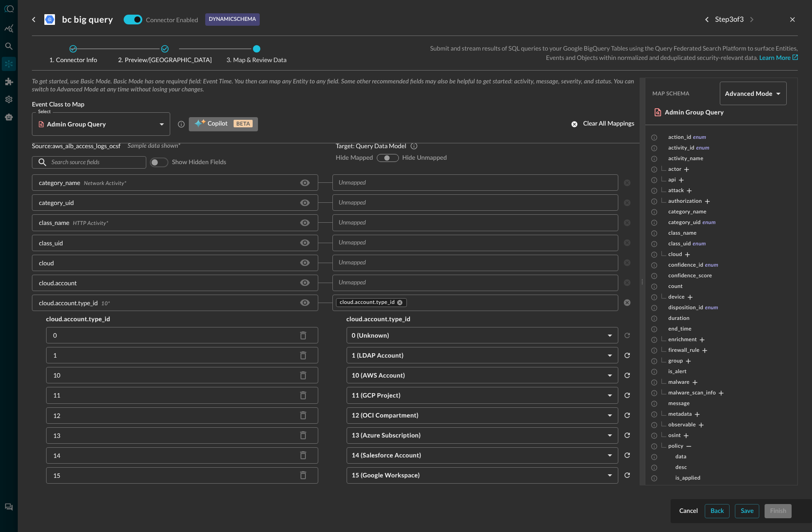  What do you see at coordinates (73, 60) in the screenshot?
I see `span: Connector Info` at bounding box center [73, 60].